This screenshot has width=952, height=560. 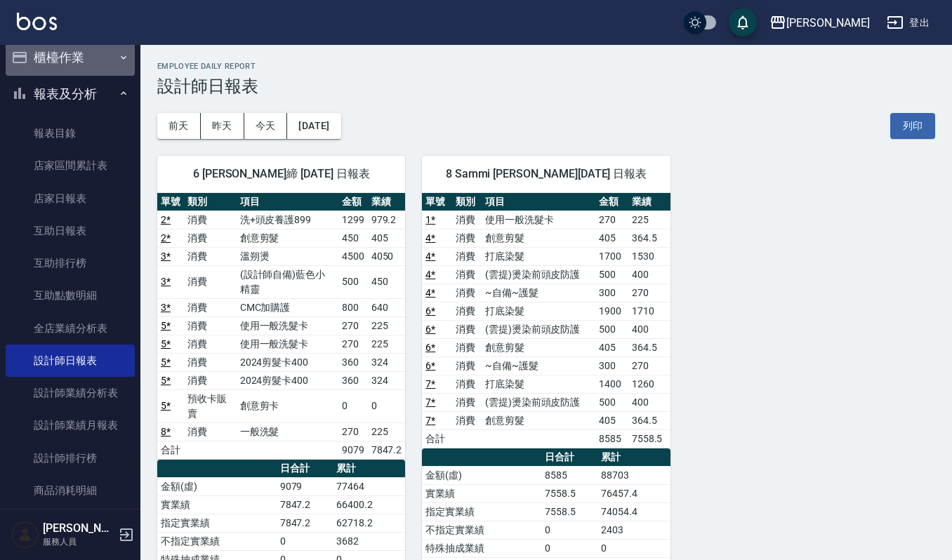 I want to click on a: 設計師日報表, so click(x=70, y=361).